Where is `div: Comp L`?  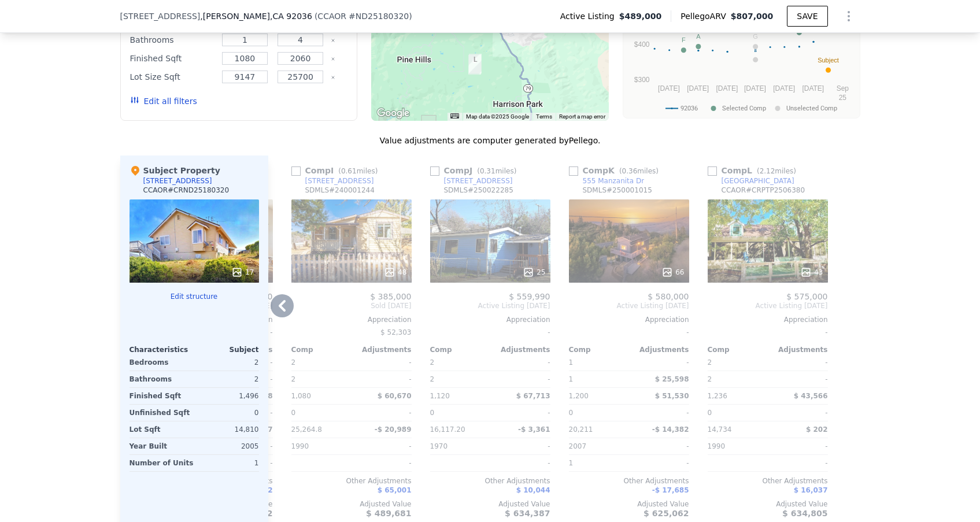
div: Comp L is located at coordinates (755, 171).